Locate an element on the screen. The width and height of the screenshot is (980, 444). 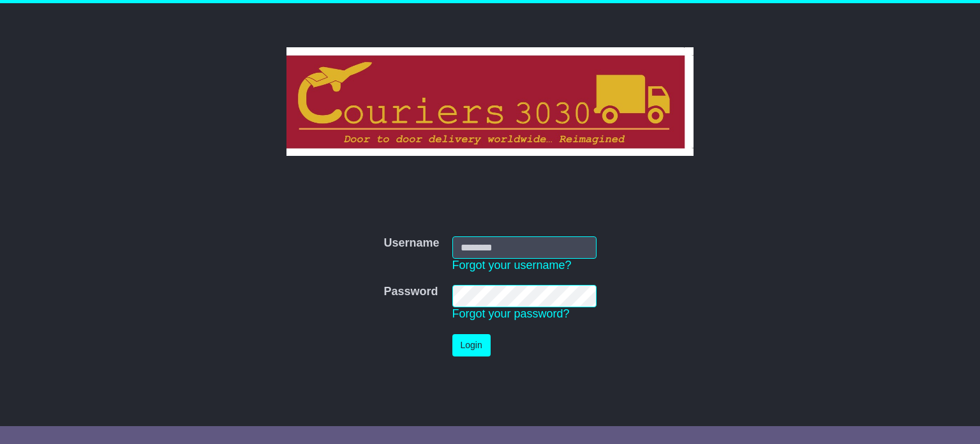
img: Couriers 3030 is located at coordinates (490, 101).